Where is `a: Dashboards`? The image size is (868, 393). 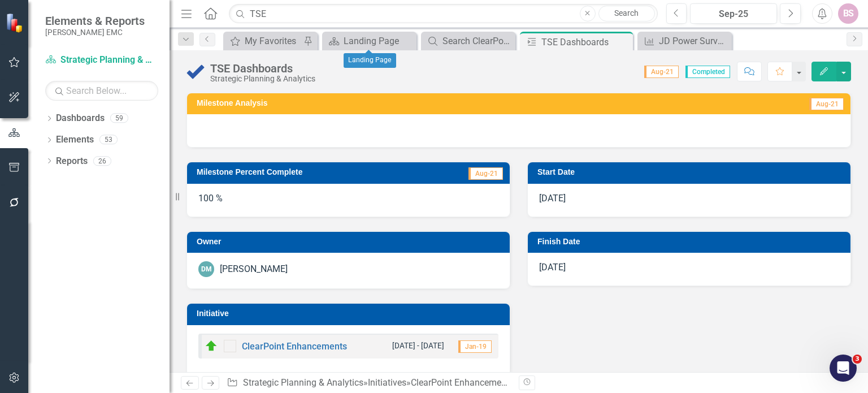
a: Dashboards is located at coordinates (80, 118).